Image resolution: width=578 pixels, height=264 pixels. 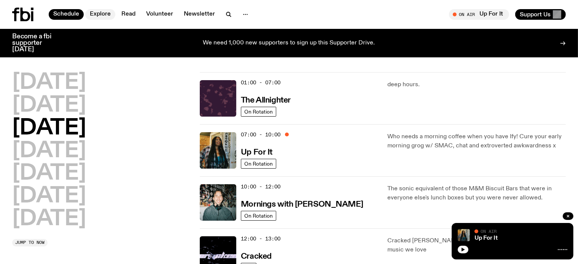 What do you see at coordinates (476, 141) in the screenshot?
I see `p: Who needs a morning coffee when you have Ify! Cure your early morning grog w/ SMAC, chat and extr...` at bounding box center [476, 141].